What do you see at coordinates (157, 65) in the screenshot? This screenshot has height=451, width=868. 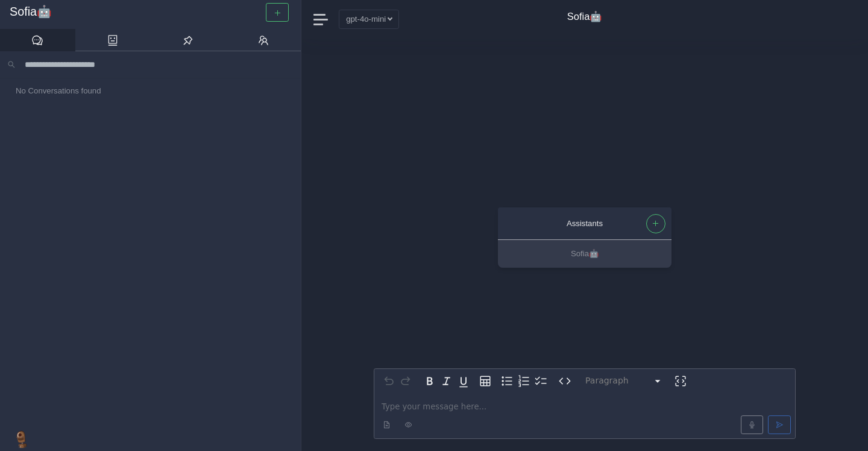 I see `input: Search conversations` at bounding box center [157, 65].